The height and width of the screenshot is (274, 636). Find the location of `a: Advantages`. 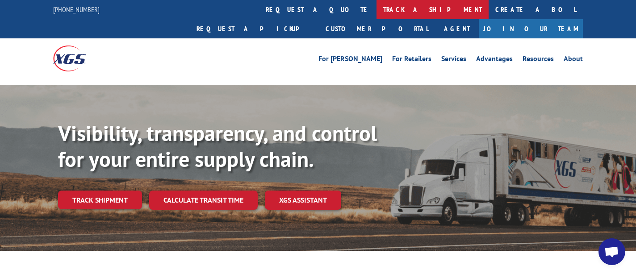

a: Advantages is located at coordinates (495, 60).